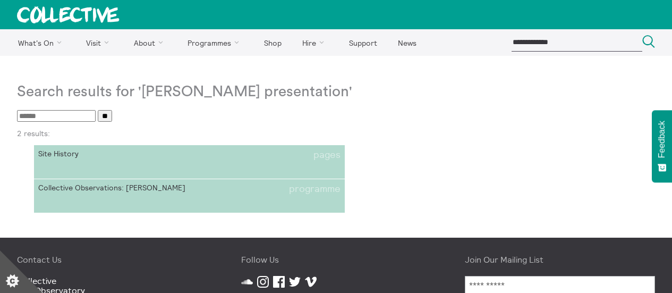 Image resolution: width=672 pixels, height=293 pixels. What do you see at coordinates (114, 155) in the screenshot?
I see `span: Site History` at bounding box center [114, 155].